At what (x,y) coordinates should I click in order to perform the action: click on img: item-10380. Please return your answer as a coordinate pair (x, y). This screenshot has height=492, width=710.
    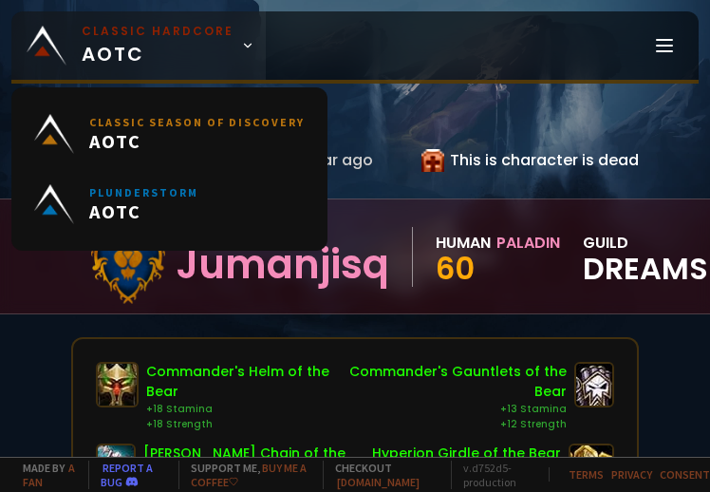
    Looking at the image, I should click on (594, 384).